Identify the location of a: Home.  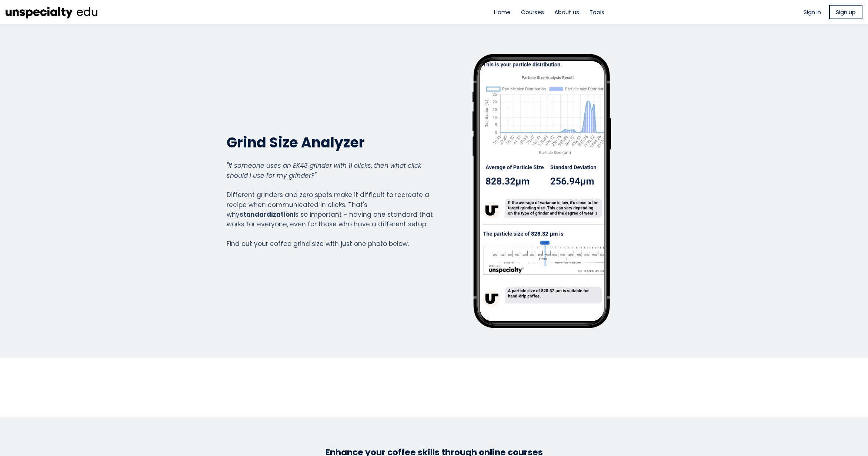
(502, 12).